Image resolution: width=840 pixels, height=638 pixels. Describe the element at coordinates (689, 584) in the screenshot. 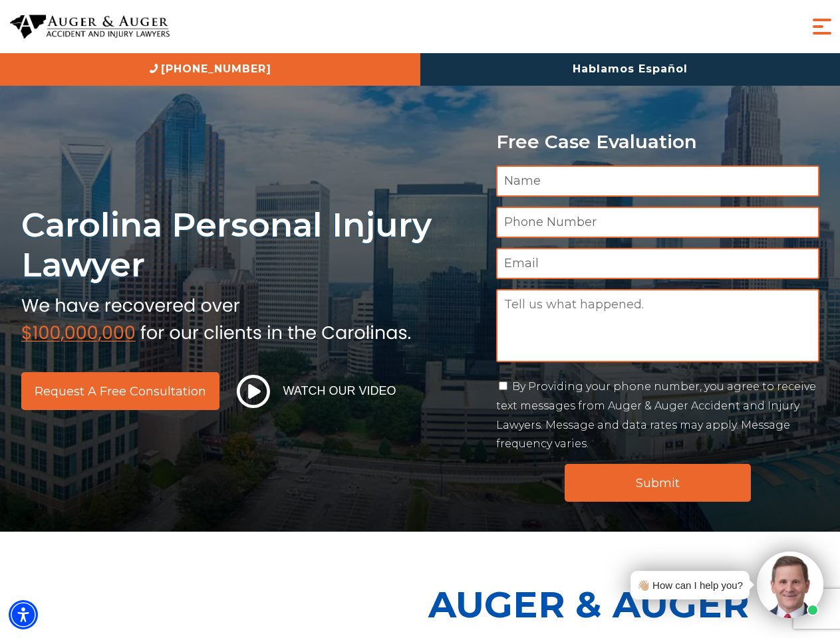

I see `div: 👋🏼 How can I help you?` at that location.